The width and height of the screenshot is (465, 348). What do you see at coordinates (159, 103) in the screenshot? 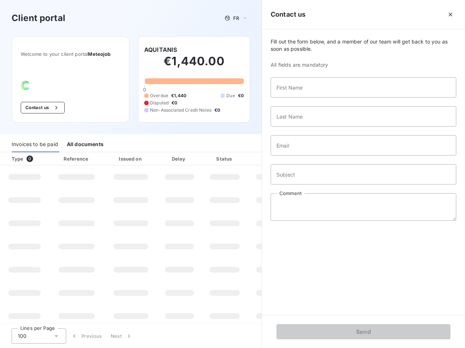
I see `span: Disputed` at bounding box center [159, 103].